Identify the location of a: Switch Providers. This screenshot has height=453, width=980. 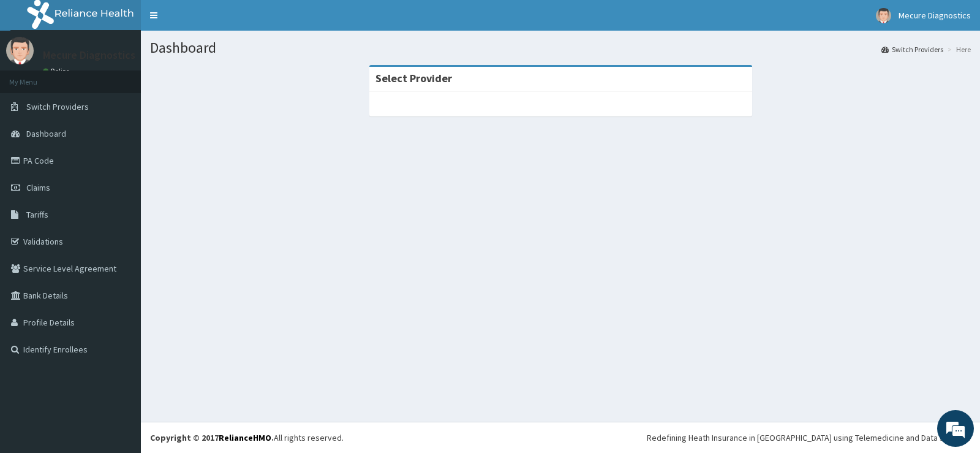
(912, 49).